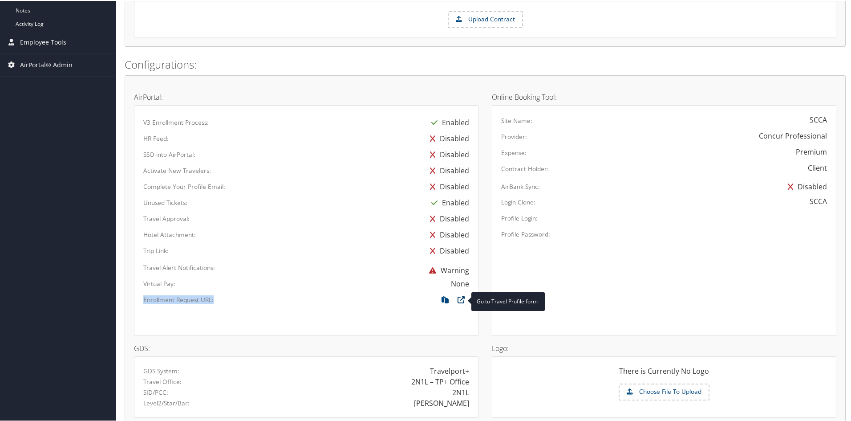 The image size is (851, 421). What do you see at coordinates (447, 269) in the screenshot?
I see `span: Warning` at bounding box center [447, 269].